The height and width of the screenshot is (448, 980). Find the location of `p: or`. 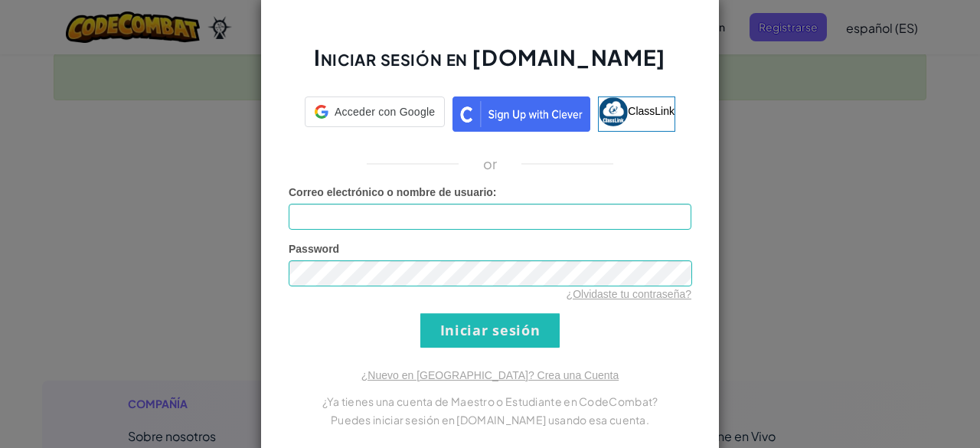

p: or is located at coordinates (490, 164).